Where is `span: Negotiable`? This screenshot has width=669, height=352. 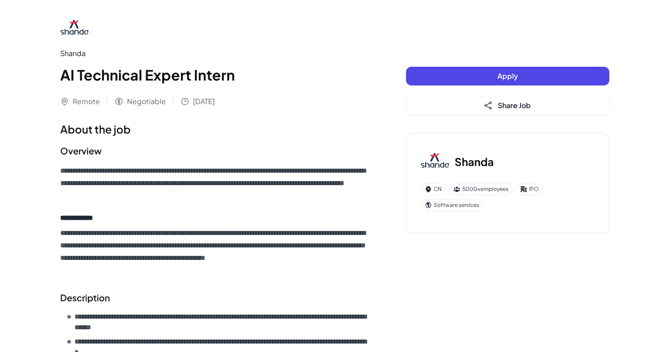
span: Negotiable is located at coordinates (146, 102).